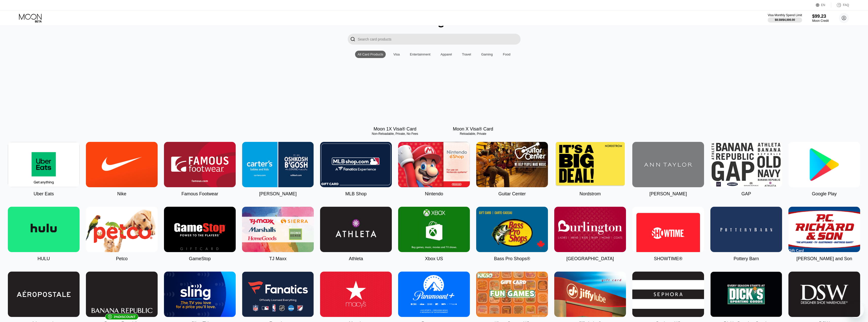  Describe the element at coordinates (434, 259) in the screenshot. I see `div: Xbox US` at that location.